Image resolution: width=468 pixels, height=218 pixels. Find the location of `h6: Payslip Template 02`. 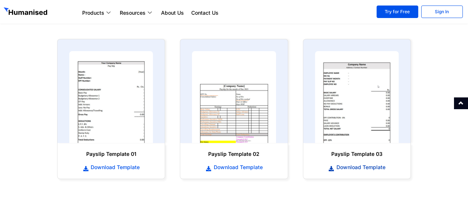

h6: Payslip Template 02 is located at coordinates (234, 154).